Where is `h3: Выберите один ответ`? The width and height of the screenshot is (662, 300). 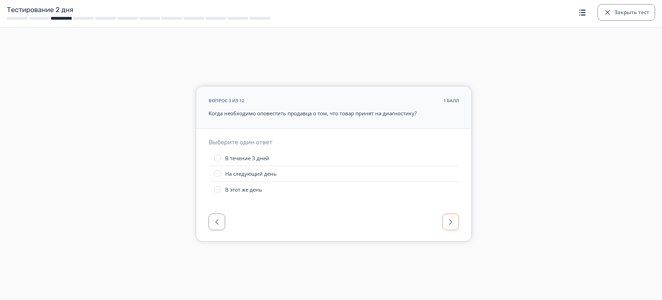
h3: Выберите один ответ is located at coordinates (334, 142).